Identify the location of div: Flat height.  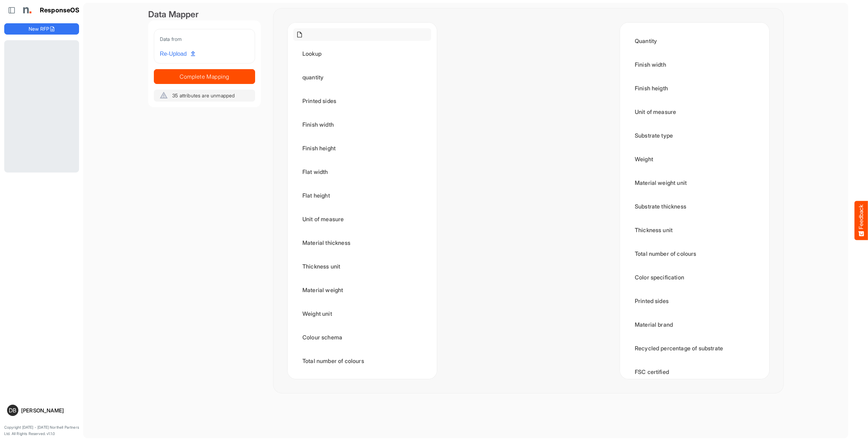
(362, 196).